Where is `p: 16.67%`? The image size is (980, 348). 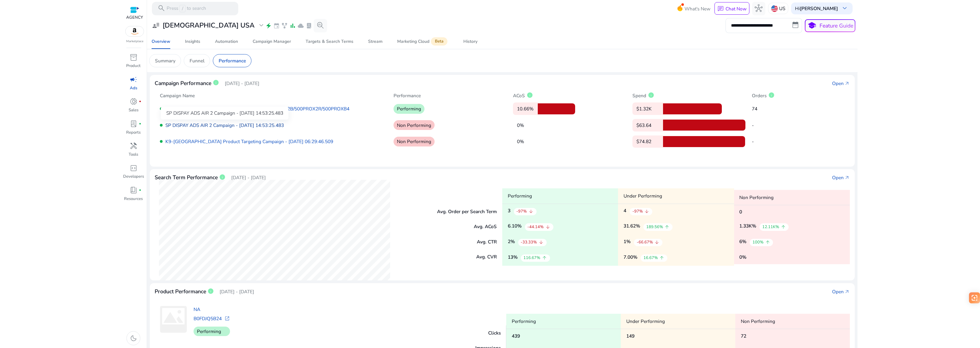 p: 16.67% is located at coordinates (651, 258).